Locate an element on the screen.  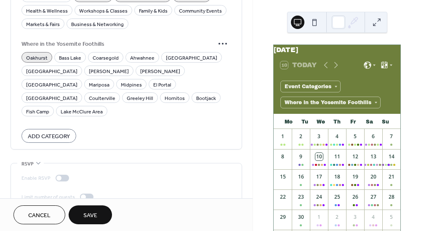
div: Su is located at coordinates (385, 122).